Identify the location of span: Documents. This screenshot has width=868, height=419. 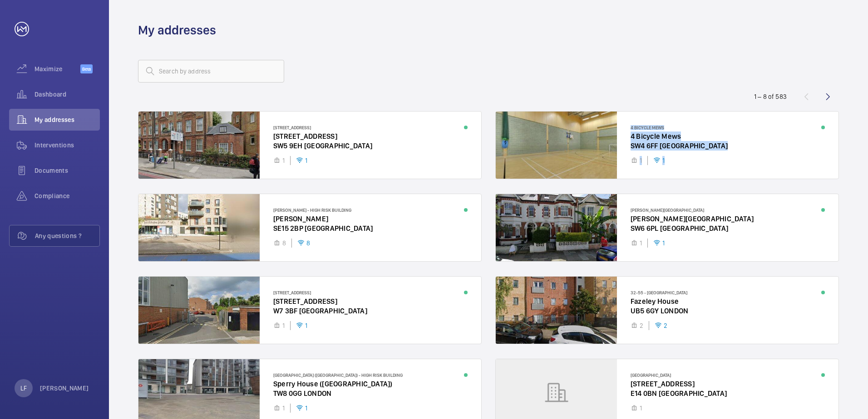
(67, 171).